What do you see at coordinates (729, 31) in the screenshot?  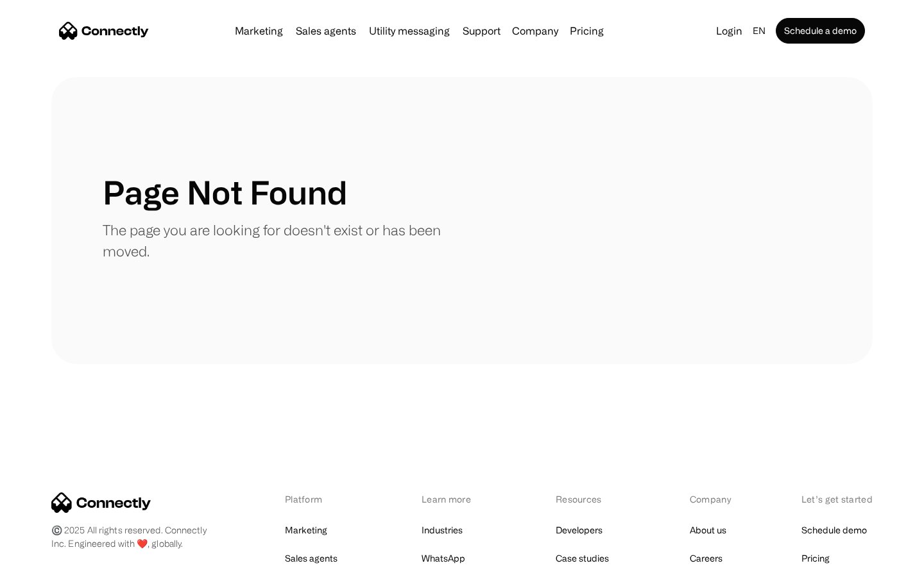 I see `a: Login` at bounding box center [729, 31].